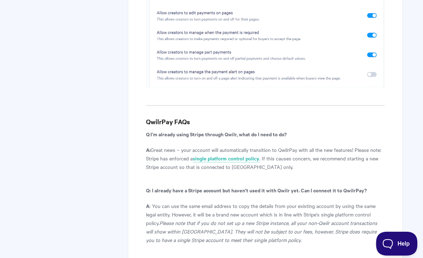 The image size is (423, 258). I want to click on a: single platform control policy, so click(226, 159).